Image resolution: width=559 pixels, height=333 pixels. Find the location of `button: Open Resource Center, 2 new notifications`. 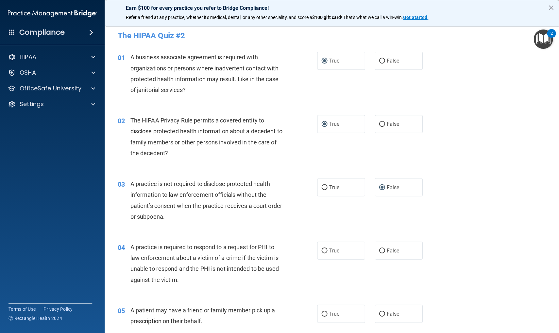

button: Open Resource Center, 2 new notifications is located at coordinates (543, 39).